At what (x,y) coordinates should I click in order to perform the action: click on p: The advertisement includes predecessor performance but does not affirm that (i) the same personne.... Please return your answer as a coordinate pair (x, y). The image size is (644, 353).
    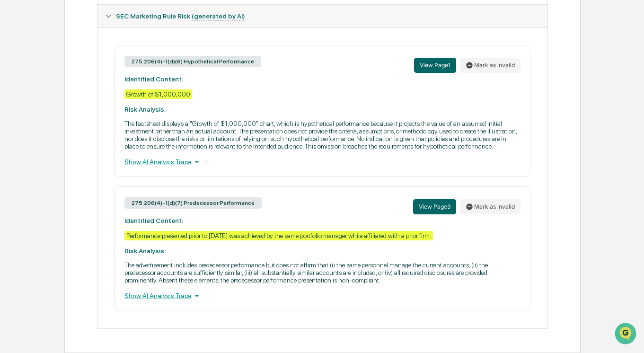
    Looking at the image, I should click on (322, 272).